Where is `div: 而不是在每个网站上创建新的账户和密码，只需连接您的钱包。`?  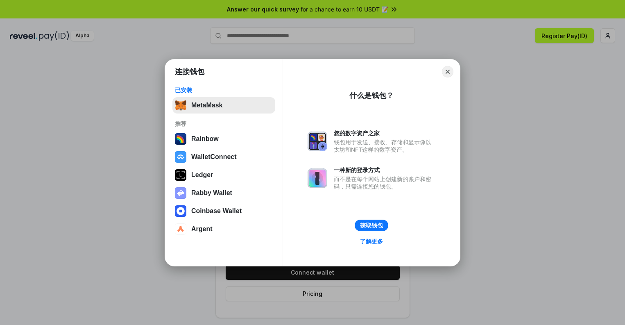
div: 而不是在每个网站上创建新的账户和密码，只需连接您的钱包。 is located at coordinates (385, 183).